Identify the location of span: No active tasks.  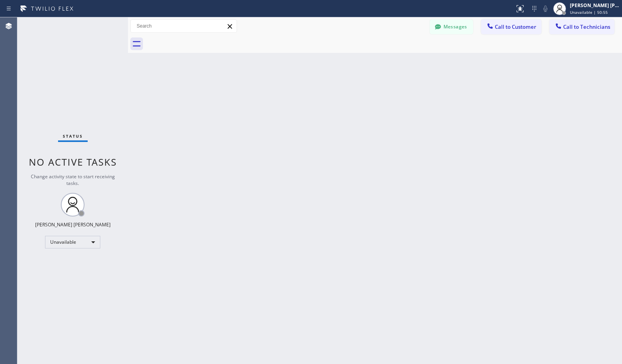
(73, 162).